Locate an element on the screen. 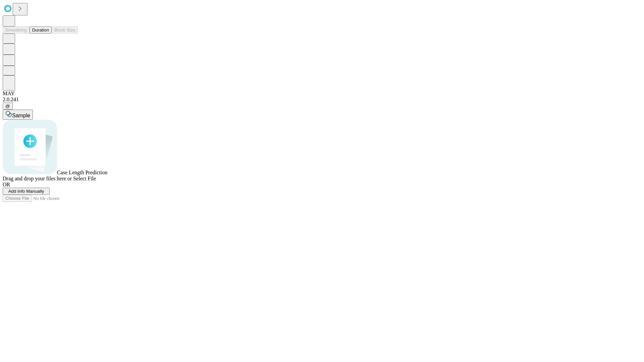 This screenshot has width=644, height=362. span: Sample is located at coordinates (21, 115).